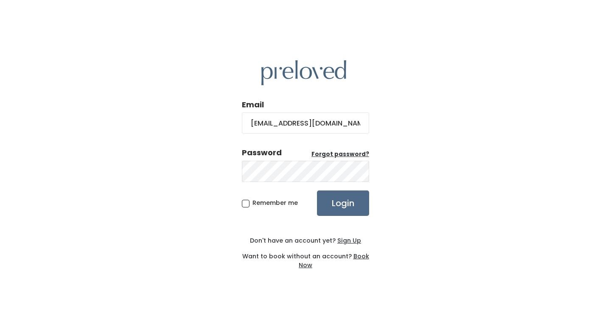 The height and width of the screenshot is (330, 611). Describe the element at coordinates (253, 105) in the screenshot. I see `label: Email` at that location.